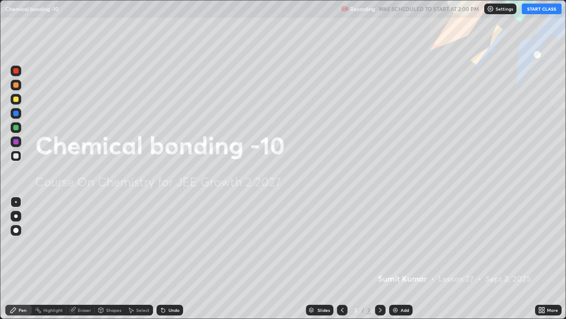 The height and width of the screenshot is (319, 566). Describe the element at coordinates (504, 9) in the screenshot. I see `p: Settings` at that location.